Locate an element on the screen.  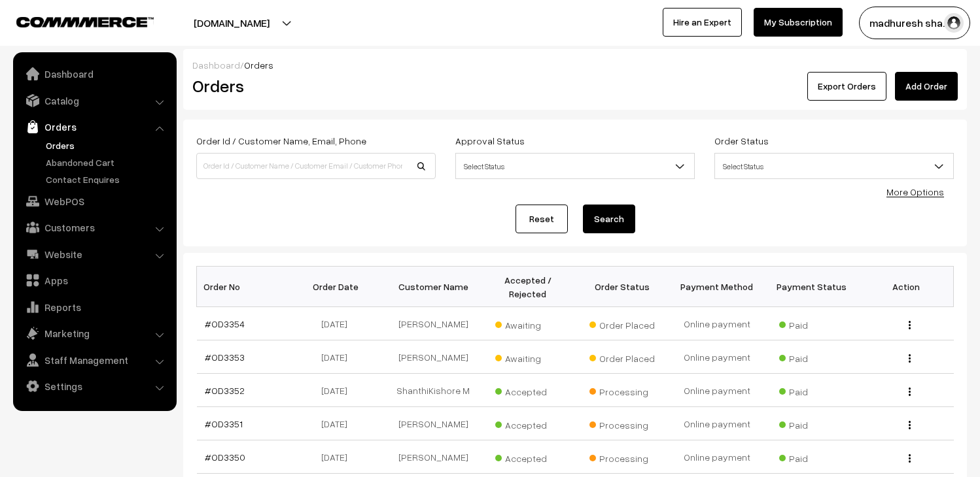
h2: Orders is located at coordinates (313, 86).